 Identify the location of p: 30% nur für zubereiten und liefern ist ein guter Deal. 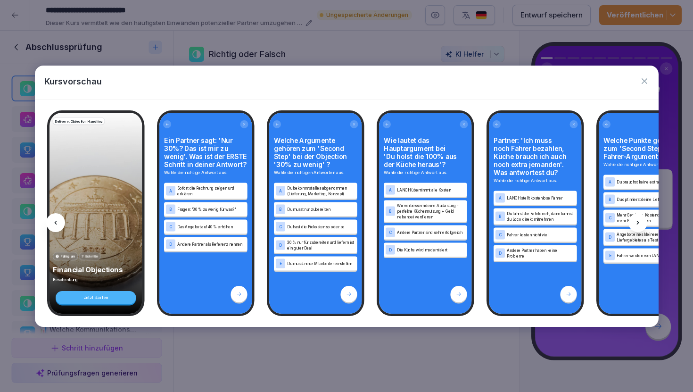
(321, 245).